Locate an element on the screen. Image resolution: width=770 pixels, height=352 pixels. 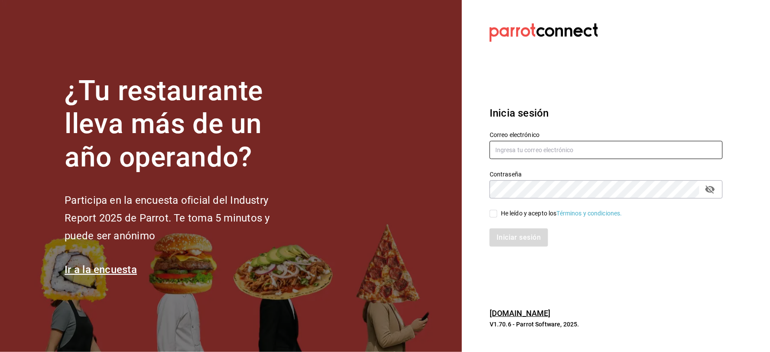
input: Ingresa tu correo electrónico is located at coordinates (606, 150).